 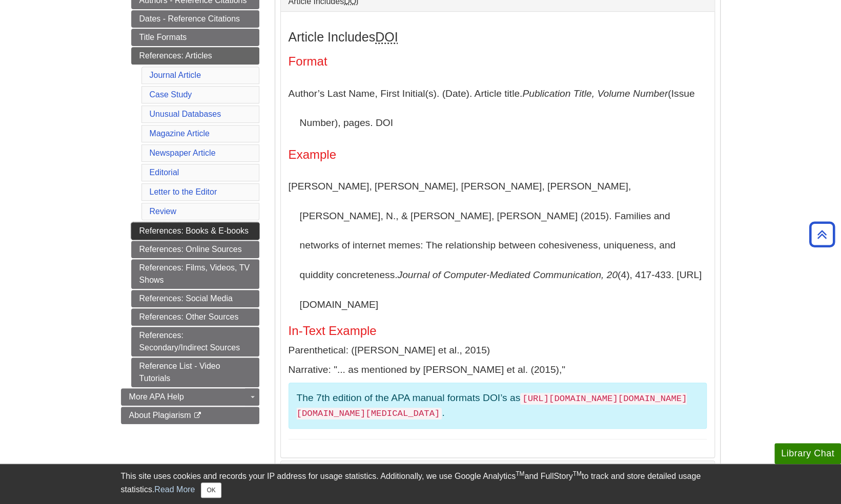 What do you see at coordinates (211, 490) in the screenshot?
I see `button: Close` at bounding box center [211, 490].